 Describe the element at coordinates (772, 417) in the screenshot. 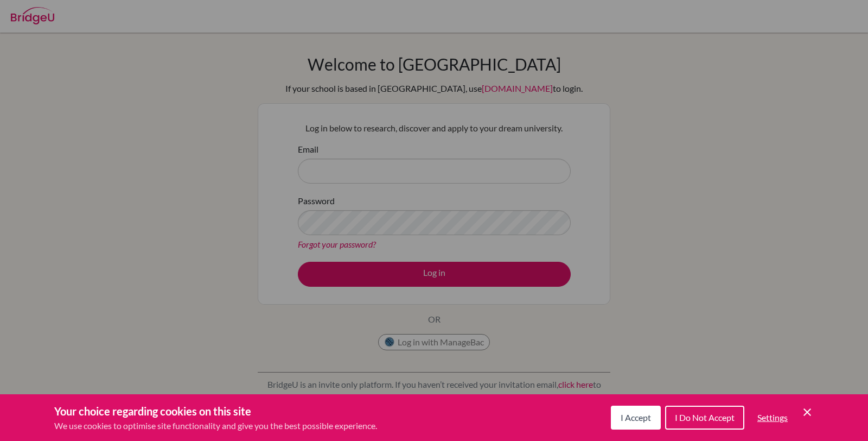

I see `span: Settings` at that location.